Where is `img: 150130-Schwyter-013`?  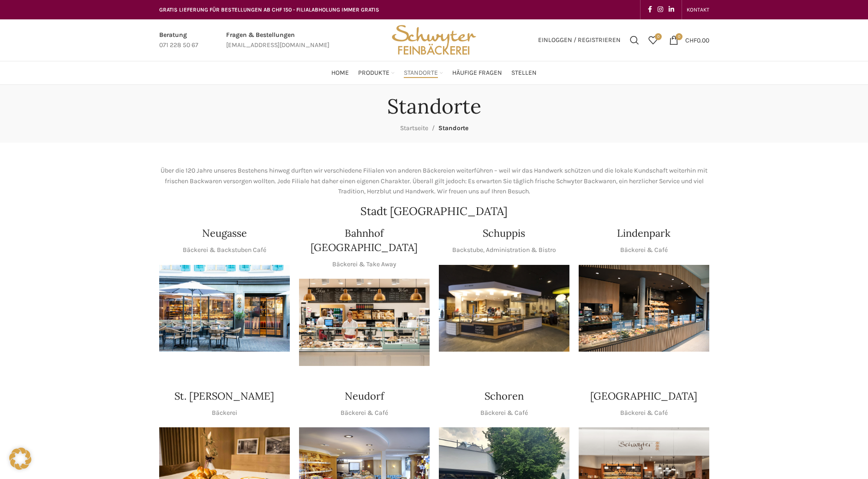
img: 150130-Schwyter-013 is located at coordinates (504, 309).